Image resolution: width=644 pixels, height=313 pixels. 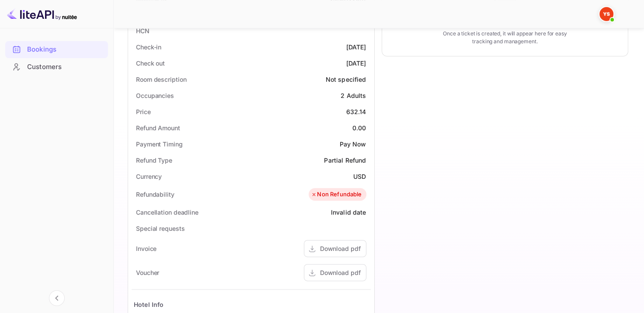 What do you see at coordinates (149, 47) in the screenshot?
I see `div: Check-in` at bounding box center [149, 47].